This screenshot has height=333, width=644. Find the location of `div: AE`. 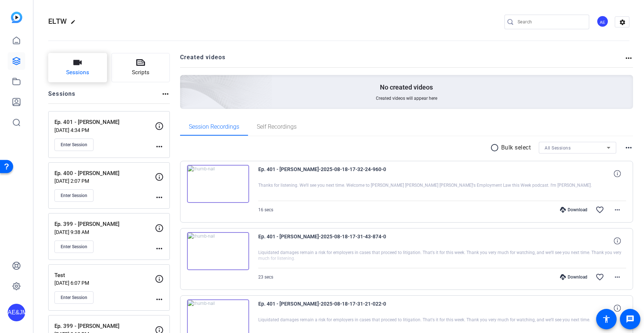

div: AE is located at coordinates (602, 21).